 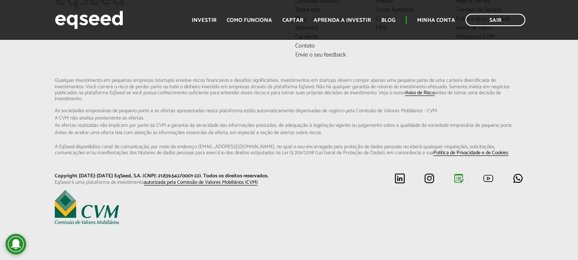 I want to click on a: Como funciona, so click(x=250, y=20).